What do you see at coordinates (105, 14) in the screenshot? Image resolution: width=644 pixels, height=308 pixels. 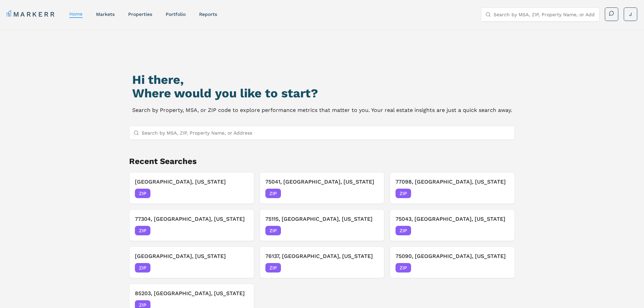 I see `a: markets` at bounding box center [105, 14].